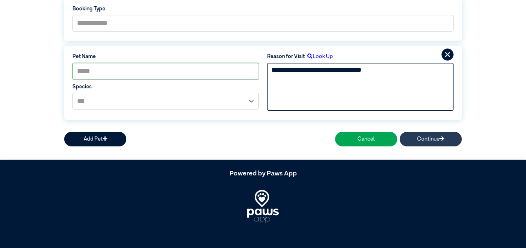  I want to click on img: PawsApp, so click(263, 206).